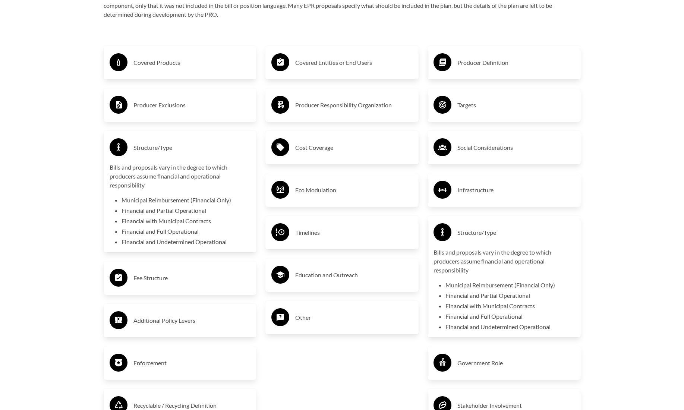 Image resolution: width=684 pixels, height=410 pixels. I want to click on h3: Cost Coverage, so click(354, 148).